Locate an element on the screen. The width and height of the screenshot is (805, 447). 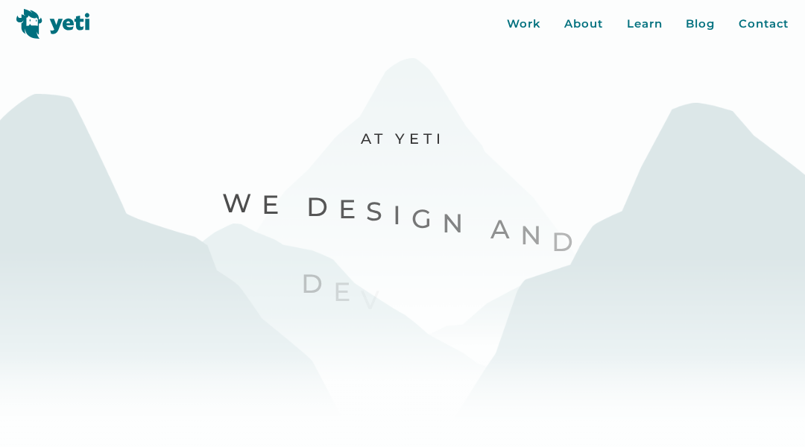
div: About is located at coordinates (584, 24).